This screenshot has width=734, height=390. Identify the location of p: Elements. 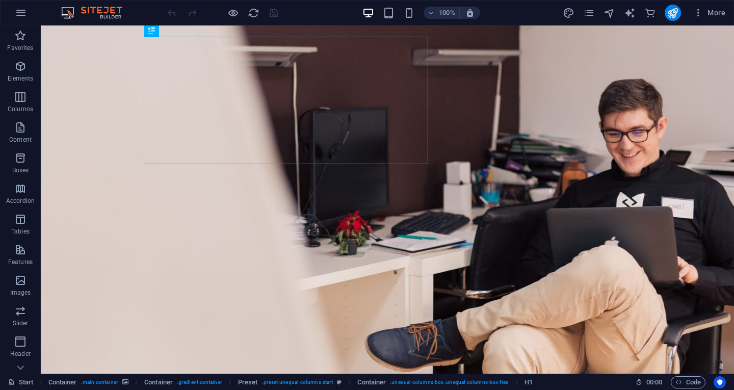
(20, 78).